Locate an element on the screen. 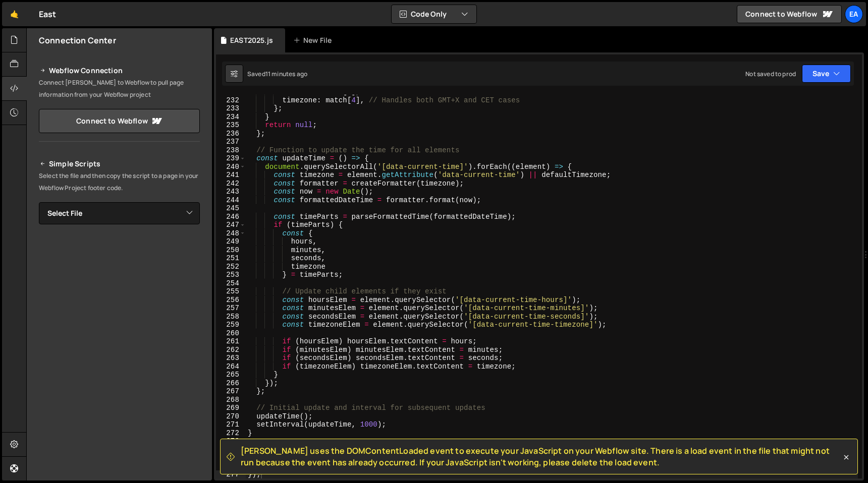  div: Not saved to prod is located at coordinates (771, 73).